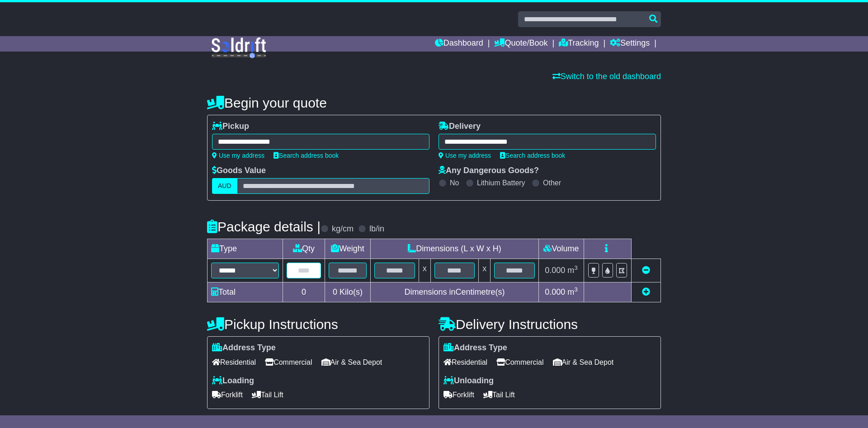 This screenshot has height=428, width=868. I want to click on label: No, so click(454, 183).